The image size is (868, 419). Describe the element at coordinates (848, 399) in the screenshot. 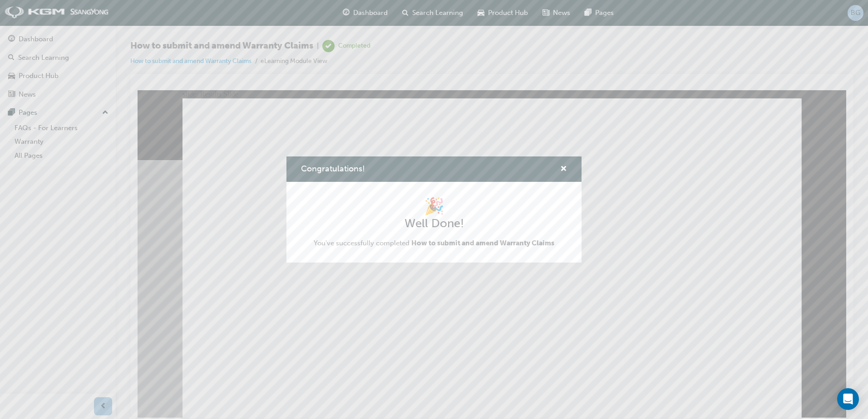

I see `div: Open Intercom Messenger` at that location.